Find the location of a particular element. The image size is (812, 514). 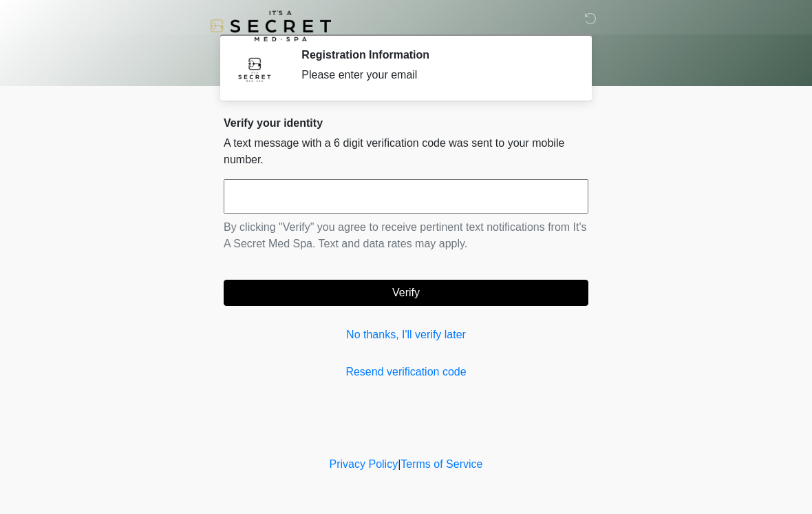

div: Please enter your email is located at coordinates (434, 75).